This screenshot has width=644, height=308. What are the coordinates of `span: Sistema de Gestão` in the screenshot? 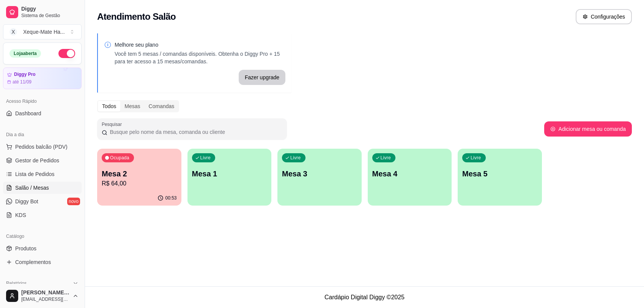 It's located at (50, 15).